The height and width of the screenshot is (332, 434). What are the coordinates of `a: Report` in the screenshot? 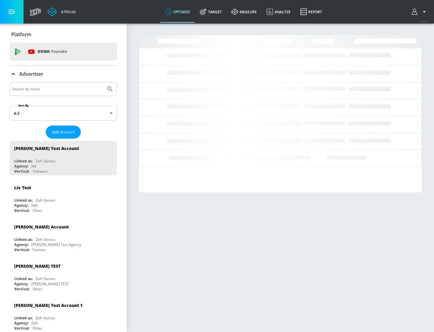 It's located at (311, 12).